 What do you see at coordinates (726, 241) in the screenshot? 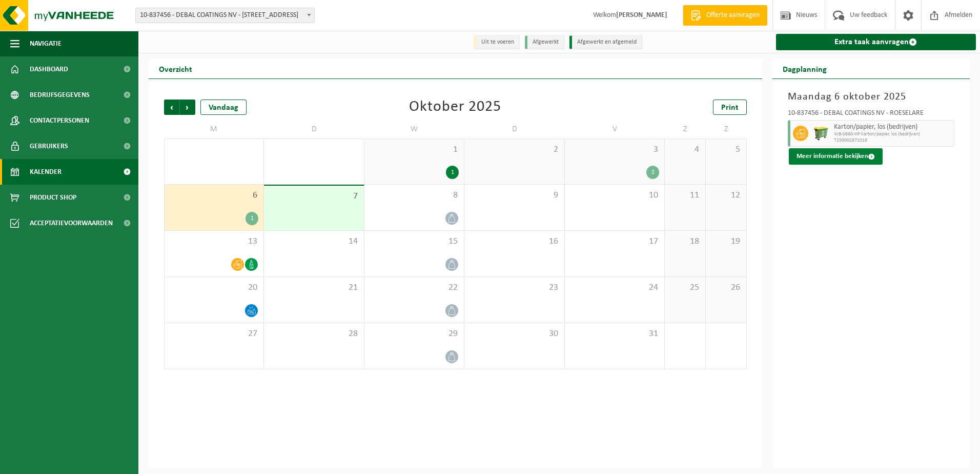
I see `span: 19` at bounding box center [726, 241].